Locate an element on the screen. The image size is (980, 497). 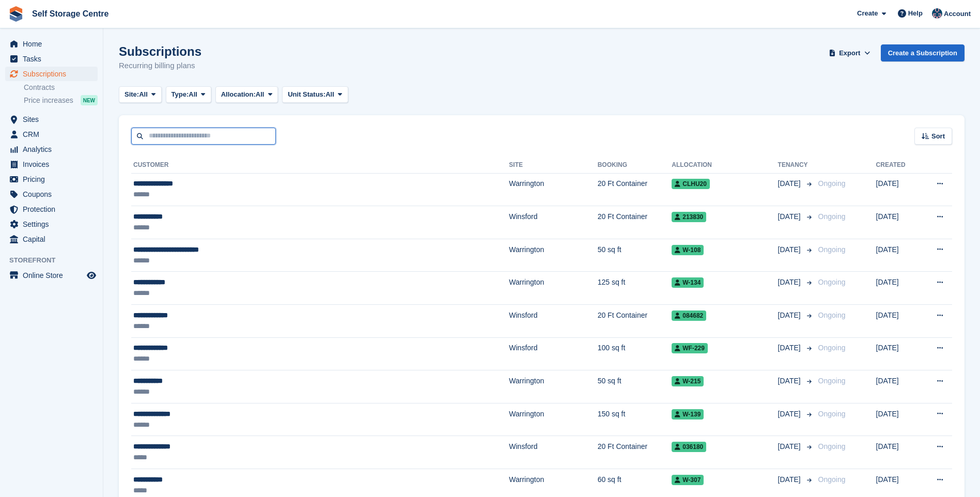
span: Home is located at coordinates (54, 44).